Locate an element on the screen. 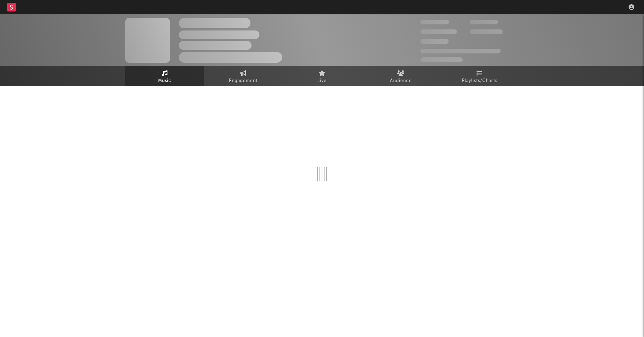  span: 1,000,000 is located at coordinates (486, 31).